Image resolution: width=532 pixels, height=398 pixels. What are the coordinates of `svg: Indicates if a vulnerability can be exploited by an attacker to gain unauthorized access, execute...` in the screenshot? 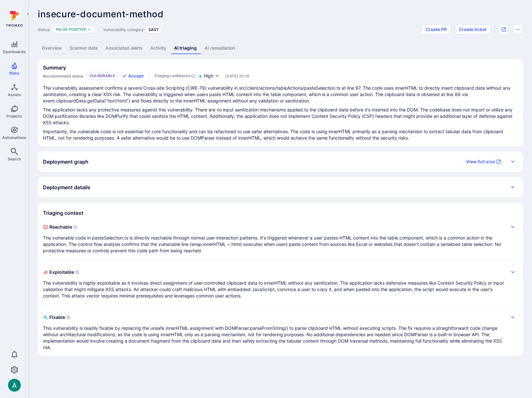 It's located at (77, 272).